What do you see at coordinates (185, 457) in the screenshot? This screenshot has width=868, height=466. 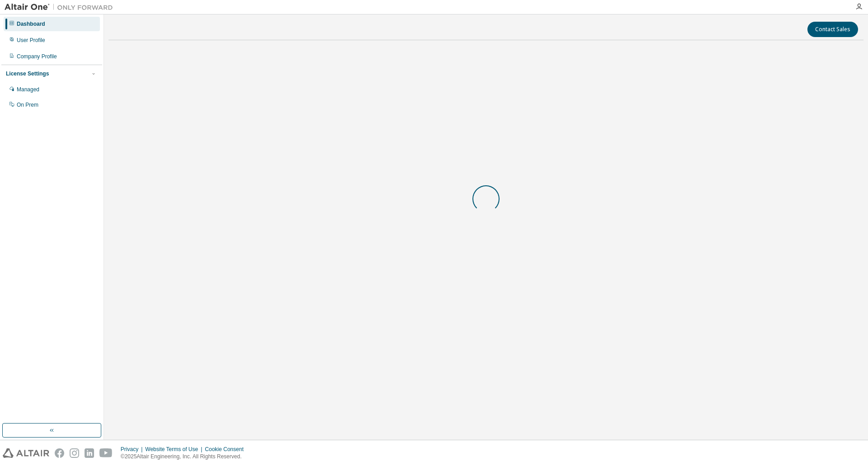 I see `p: © 2025 Altair Engineering, Inc. All Rights Reserved.` at bounding box center [185, 457].